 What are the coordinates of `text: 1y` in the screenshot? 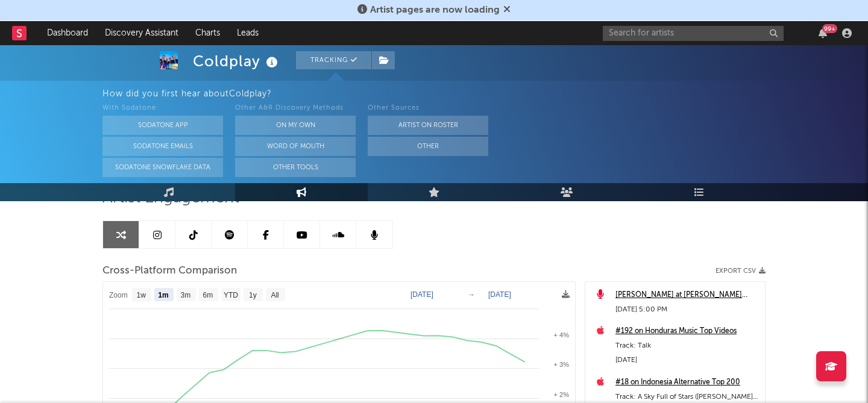 It's located at (253, 295).